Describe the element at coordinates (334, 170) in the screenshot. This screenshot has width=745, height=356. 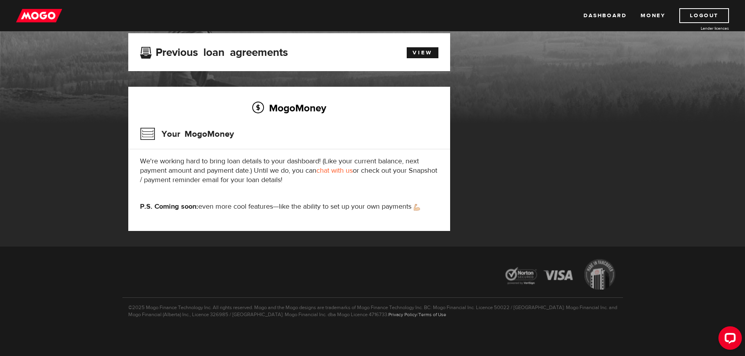
I see `a: chat with us` at that location.